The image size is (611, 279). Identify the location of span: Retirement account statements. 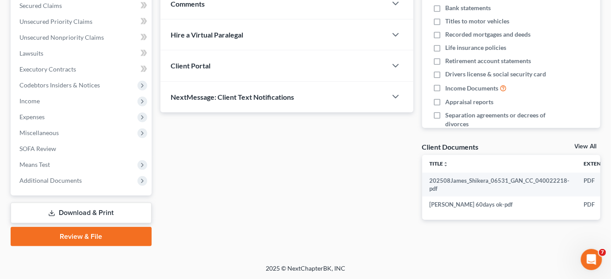
(488, 61).